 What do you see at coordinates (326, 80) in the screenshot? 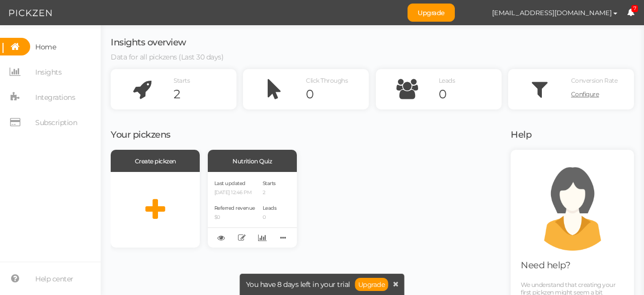
I see `span: Click Throughs` at bounding box center [326, 80].